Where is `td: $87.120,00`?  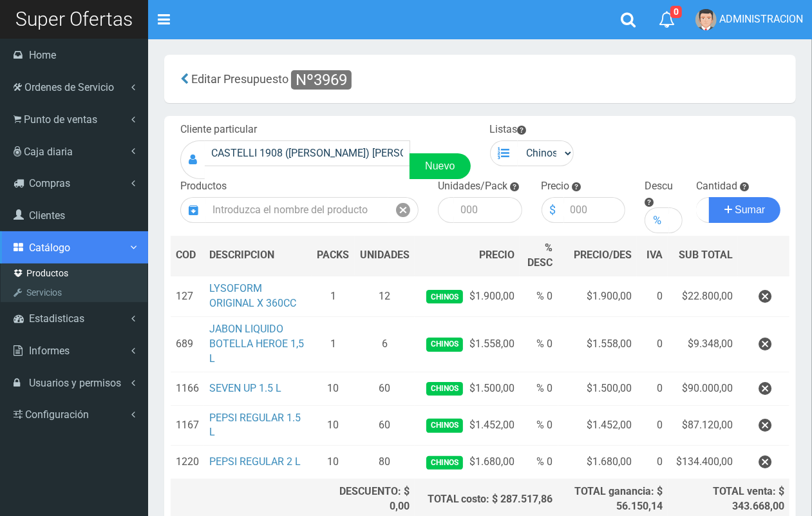
td: $87.120,00 is located at coordinates (703, 426).